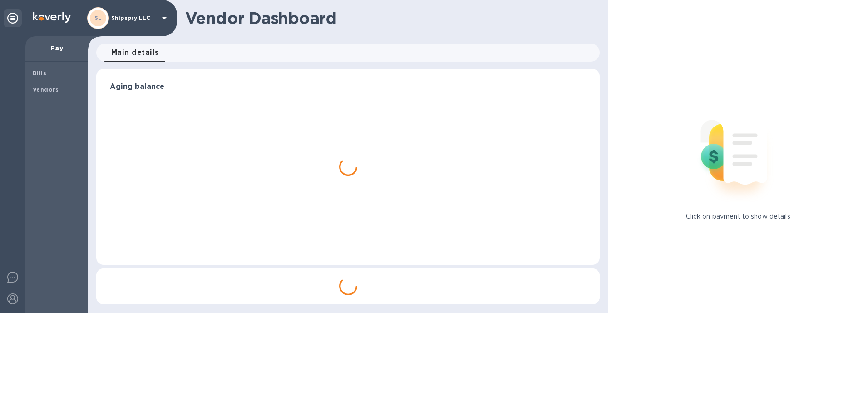 This screenshot has height=419, width=868. What do you see at coordinates (134, 18) in the screenshot?
I see `p: Shipspry LLC` at bounding box center [134, 18].